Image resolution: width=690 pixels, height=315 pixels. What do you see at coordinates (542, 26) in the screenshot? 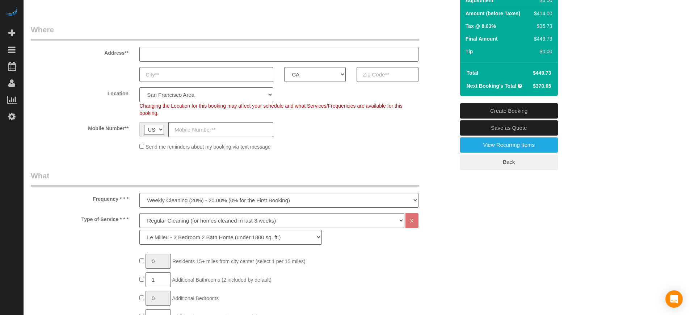
I see `div: $35.73` at bounding box center [542, 26].